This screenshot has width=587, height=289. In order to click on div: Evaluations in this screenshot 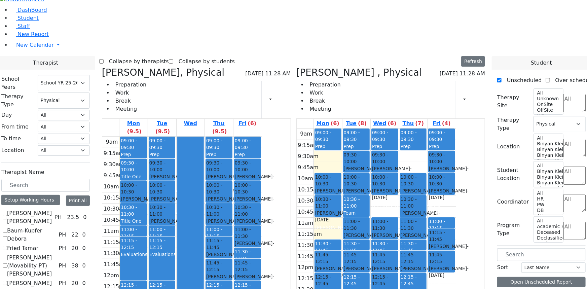, I will do `click(162, 254)`.